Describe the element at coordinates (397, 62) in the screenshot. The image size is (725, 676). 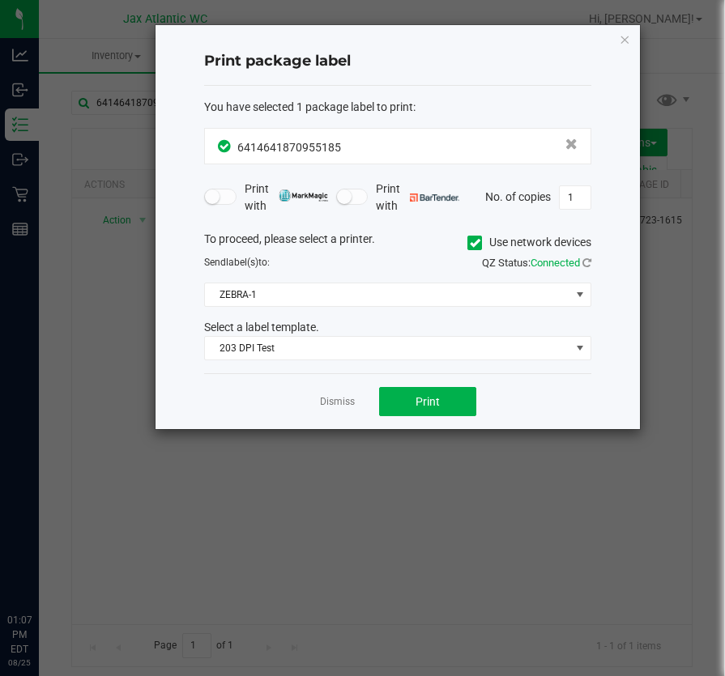
I see `h4: Print package label` at that location.